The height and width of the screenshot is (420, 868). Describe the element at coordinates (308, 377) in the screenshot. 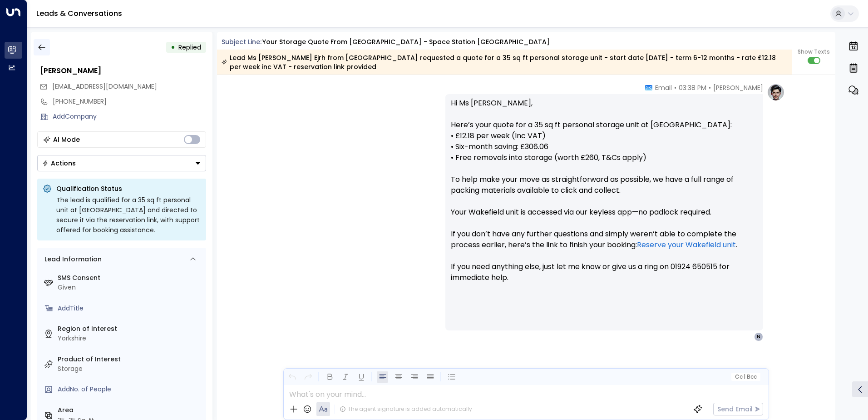

I see `button: Redo` at that location.